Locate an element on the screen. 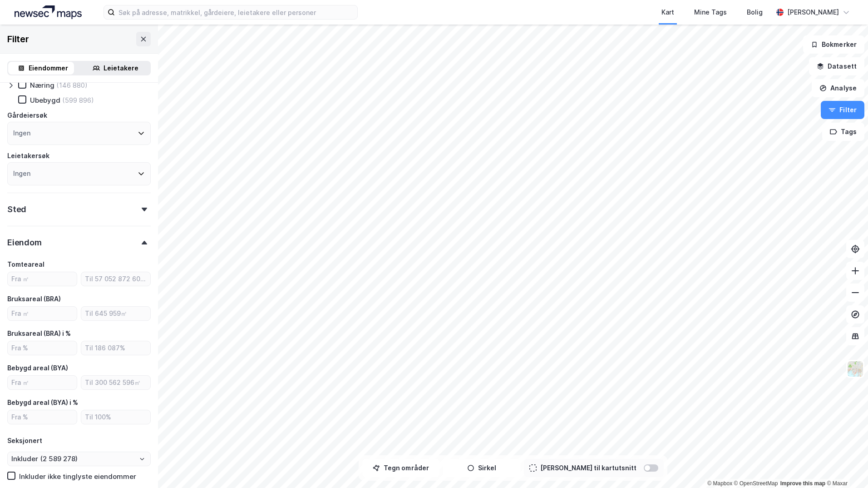 The image size is (868, 488). button: Tegn områder is located at coordinates (401, 468).